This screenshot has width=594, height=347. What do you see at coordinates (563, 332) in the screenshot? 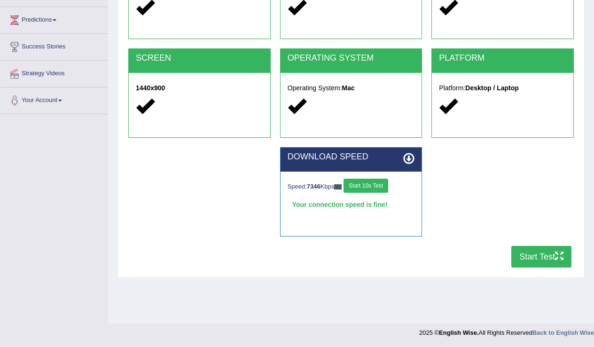
I see `a: Back to English Wise` at bounding box center [563, 332].